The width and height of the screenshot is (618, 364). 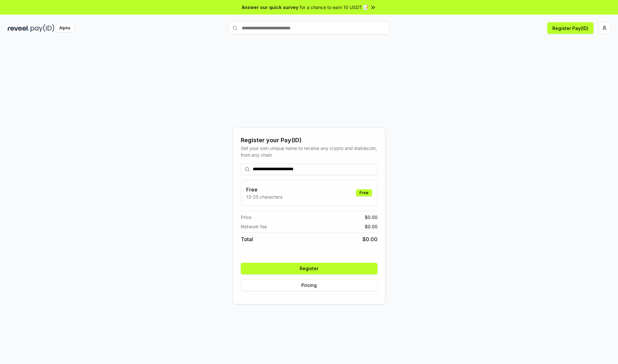 I want to click on span: Network fee, so click(x=254, y=226).